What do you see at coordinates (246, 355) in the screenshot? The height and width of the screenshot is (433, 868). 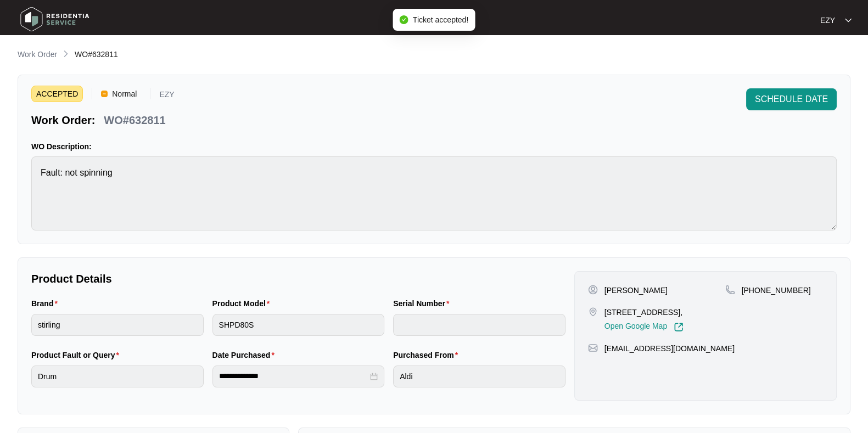 I see `label: Date Purchased` at bounding box center [246, 355].